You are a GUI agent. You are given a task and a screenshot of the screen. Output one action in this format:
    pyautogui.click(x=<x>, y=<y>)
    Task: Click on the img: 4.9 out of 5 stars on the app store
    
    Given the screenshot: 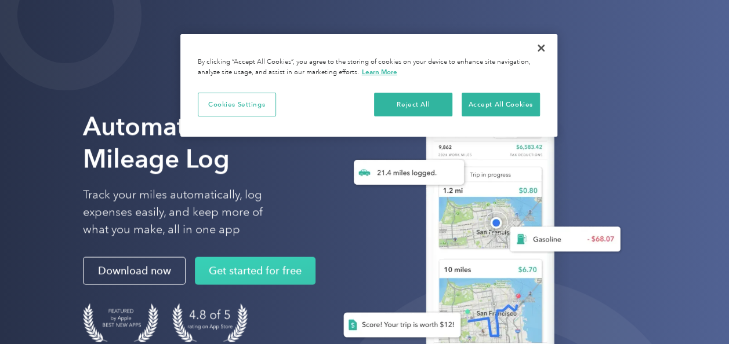 What is the action you would take?
    pyautogui.click(x=210, y=323)
    